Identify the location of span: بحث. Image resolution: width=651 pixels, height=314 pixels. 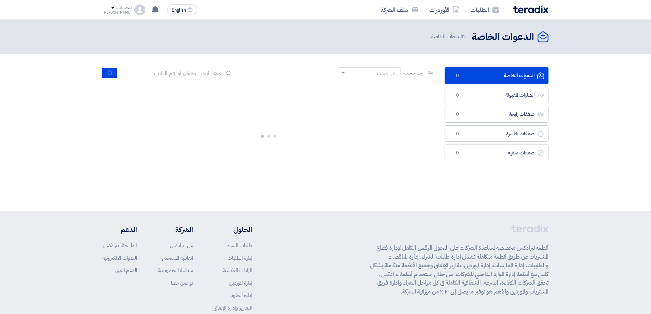
(217, 73).